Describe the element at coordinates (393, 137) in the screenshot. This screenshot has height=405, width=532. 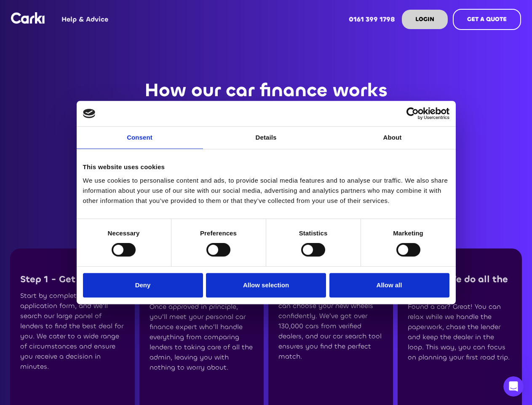
I see `a: About` at that location.